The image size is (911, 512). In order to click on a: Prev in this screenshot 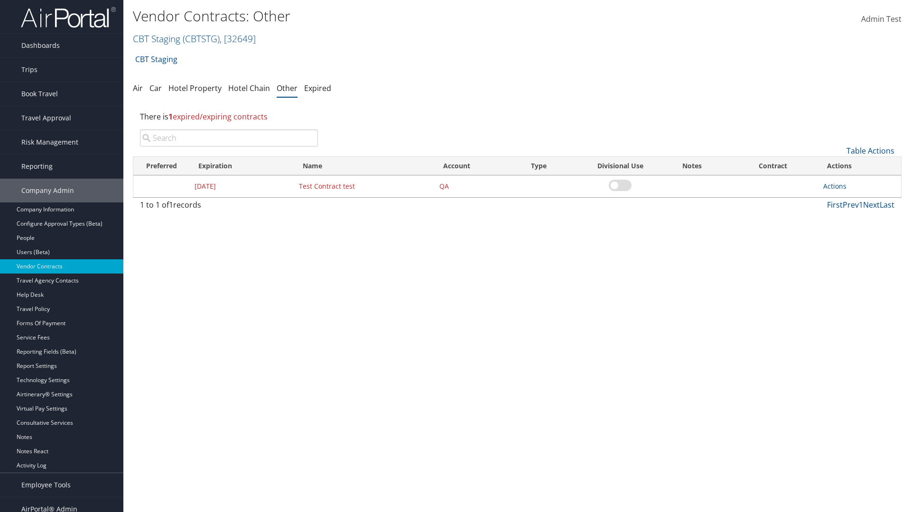, I will do `click(851, 205)`.